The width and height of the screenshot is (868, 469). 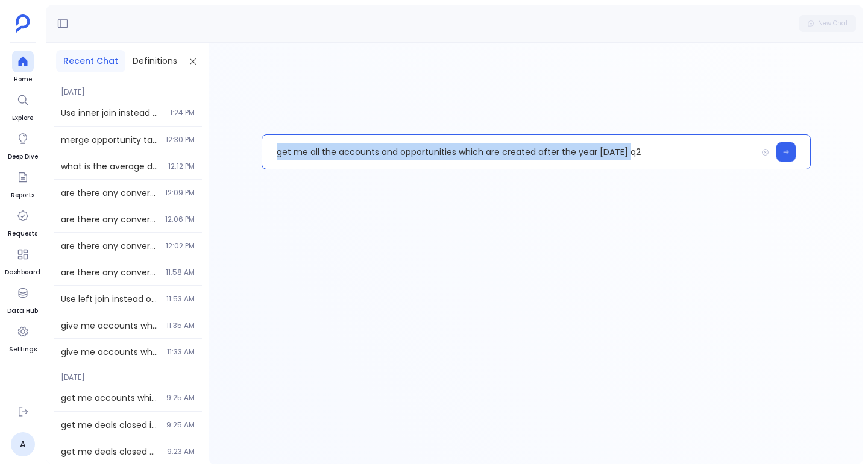 What do you see at coordinates (90, 61) in the screenshot?
I see `button: Recent Chat` at bounding box center [90, 61].